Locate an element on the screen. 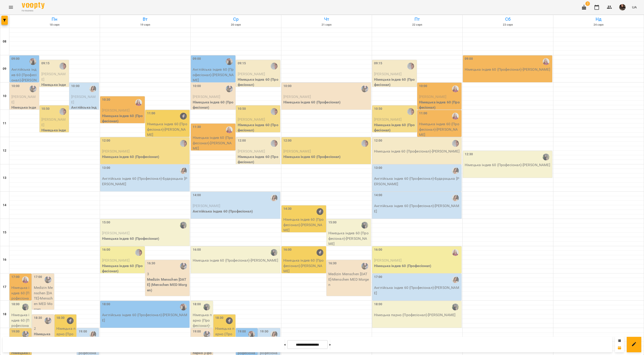  h6: 08 is located at coordinates (5, 41).